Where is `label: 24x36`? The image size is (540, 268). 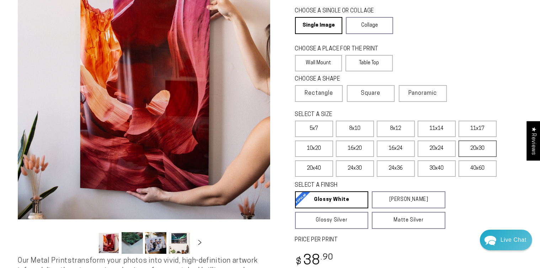
label: 24x36 is located at coordinates (396, 169).